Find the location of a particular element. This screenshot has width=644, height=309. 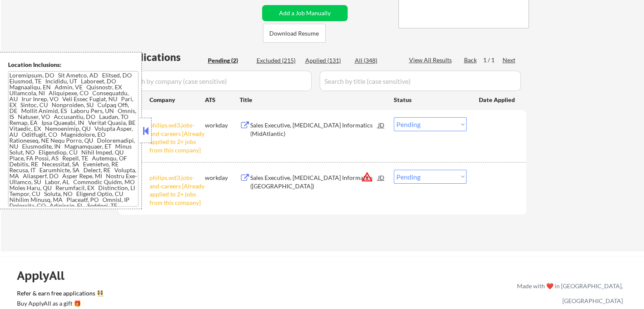

input: Search by title (case sensitive) is located at coordinates (420, 81).